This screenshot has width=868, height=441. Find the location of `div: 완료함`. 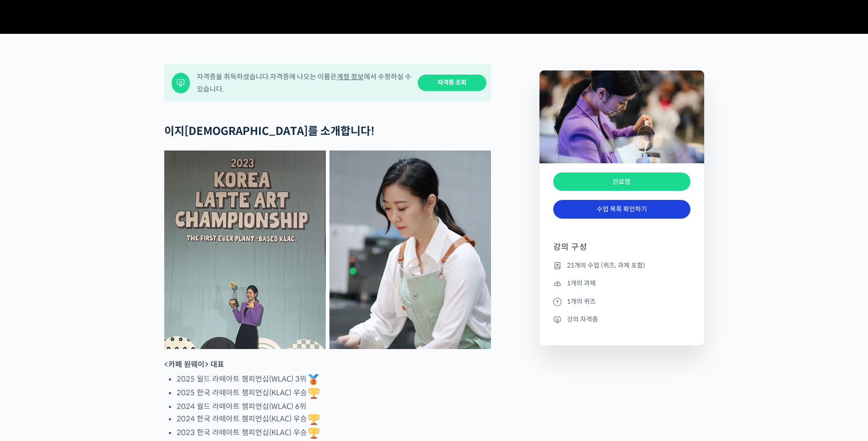

div: 완료함 is located at coordinates (622, 182).